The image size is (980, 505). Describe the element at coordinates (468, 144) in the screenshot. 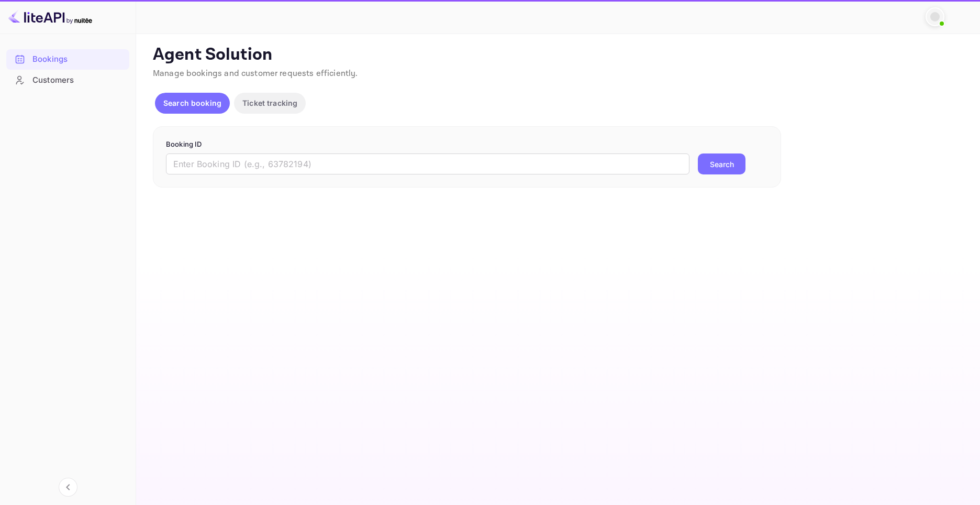

I see `p: Booking ID` at that location.